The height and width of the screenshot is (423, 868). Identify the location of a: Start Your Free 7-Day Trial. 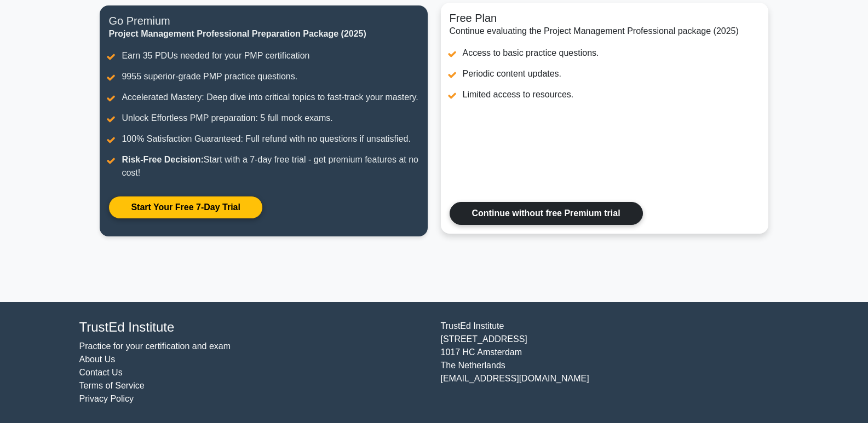
(185, 208).